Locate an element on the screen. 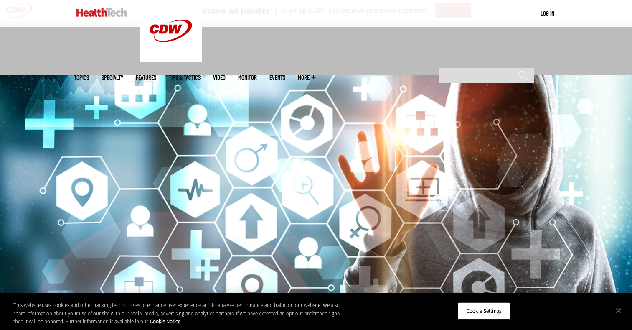  a: Video is located at coordinates (219, 77).